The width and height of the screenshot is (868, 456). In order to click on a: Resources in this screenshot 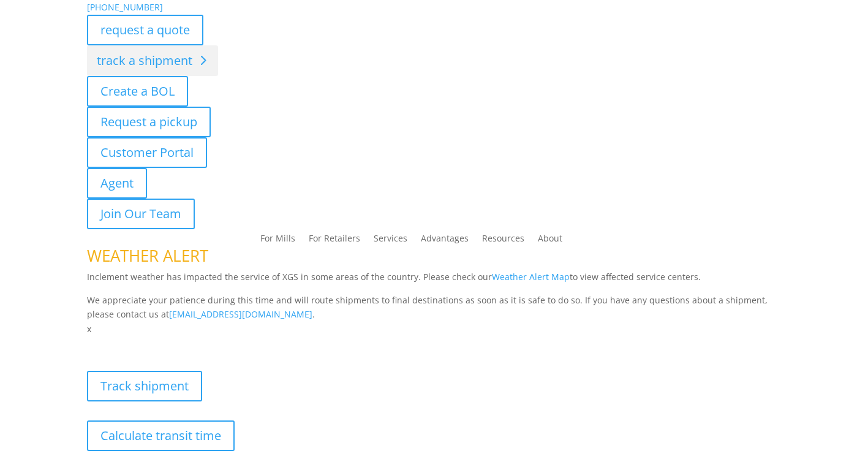, I will do `click(502, 241)`.